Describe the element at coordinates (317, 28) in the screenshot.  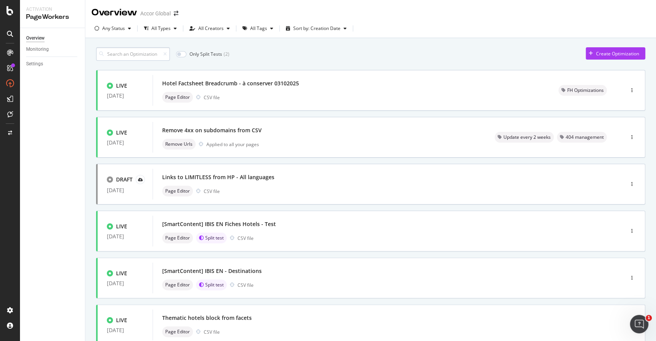
I see `div: Sort by: Creation Date` at that location.